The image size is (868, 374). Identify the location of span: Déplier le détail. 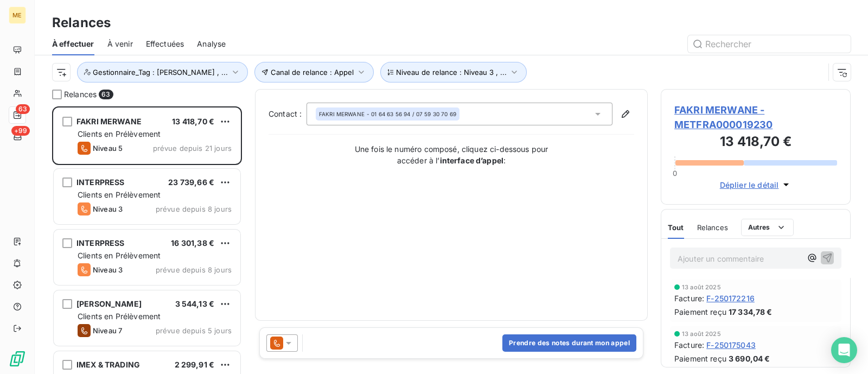
(749, 184).